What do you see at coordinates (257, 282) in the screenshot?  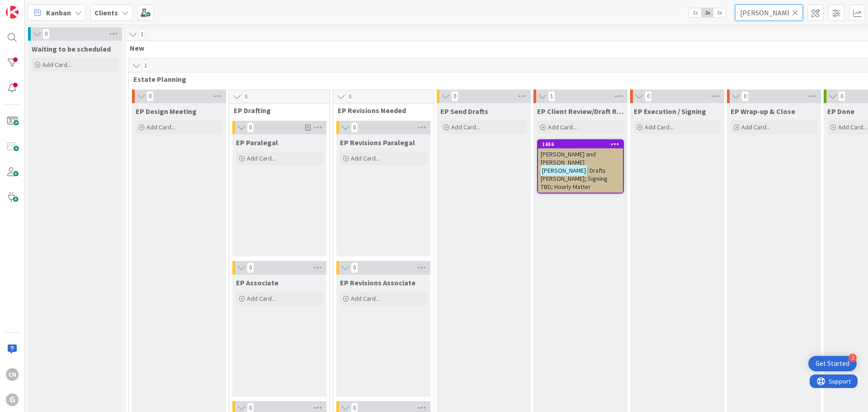 I see `span: EP Associate` at bounding box center [257, 282].